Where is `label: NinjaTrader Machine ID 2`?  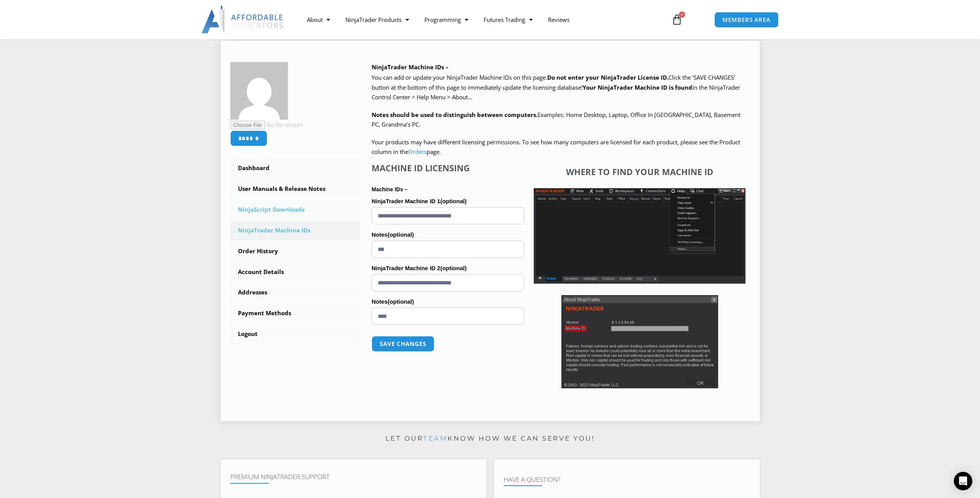 label: NinjaTrader Machine ID 2 is located at coordinates (448, 268).